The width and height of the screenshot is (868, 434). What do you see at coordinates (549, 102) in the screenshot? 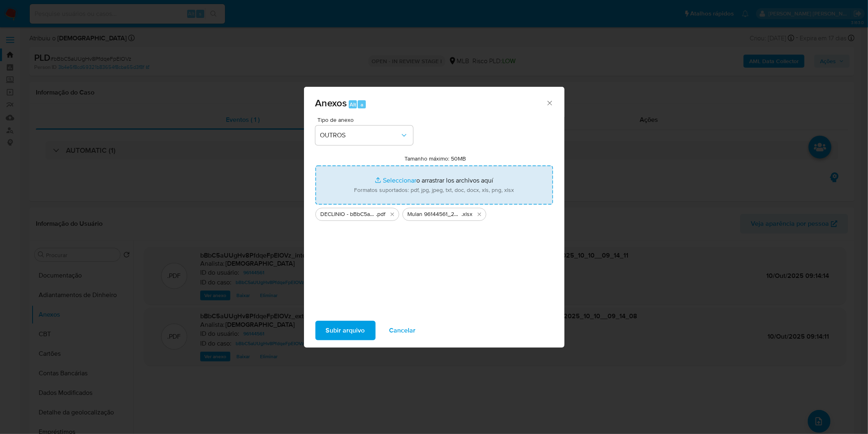
I see `button: Cerrar` at bounding box center [549, 102].